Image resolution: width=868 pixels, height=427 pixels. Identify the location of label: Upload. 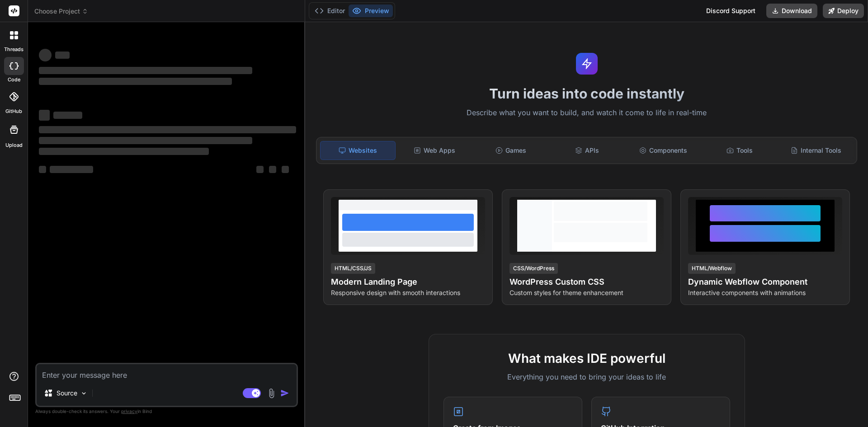
(14, 145).